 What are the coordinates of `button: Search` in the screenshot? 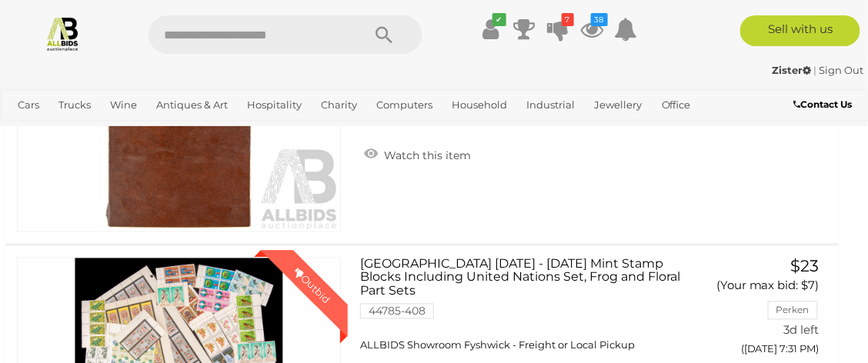 It's located at (384, 35).